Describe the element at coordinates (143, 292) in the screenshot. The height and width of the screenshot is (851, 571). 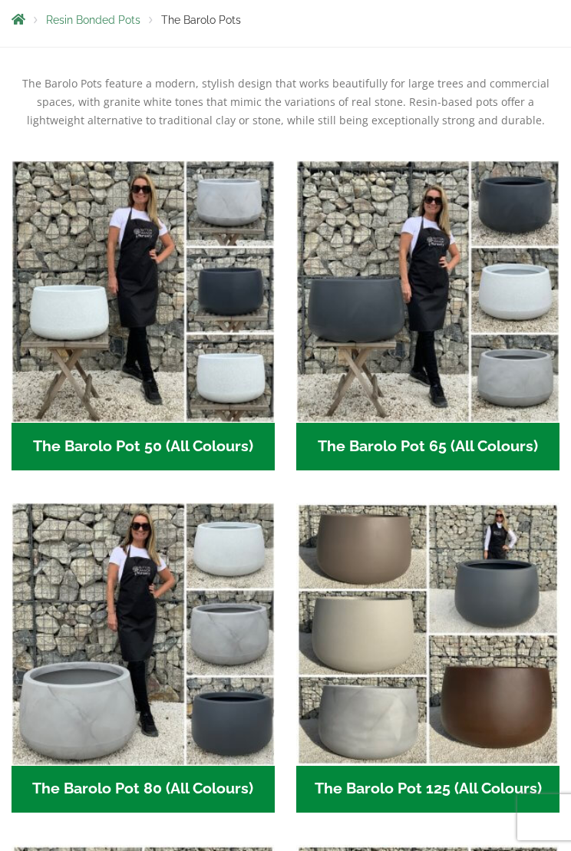
I see `img: The Barolo Pot 50 (All Colours)` at that location.